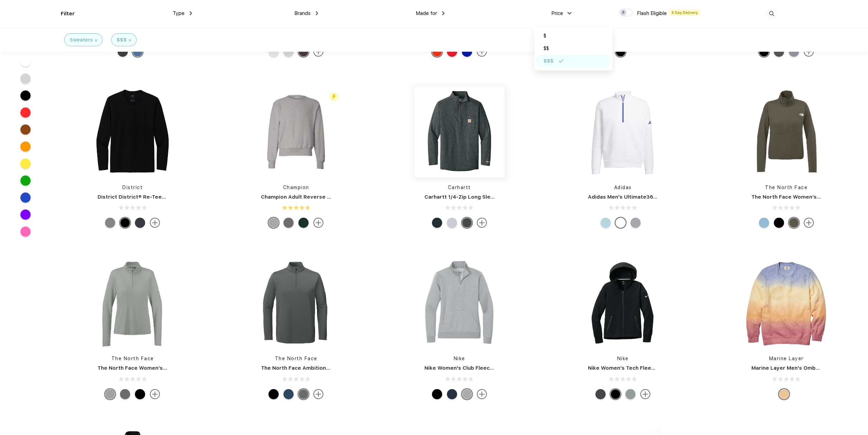  Describe the element at coordinates (621, 223) in the screenshot. I see `div: White` at that location.